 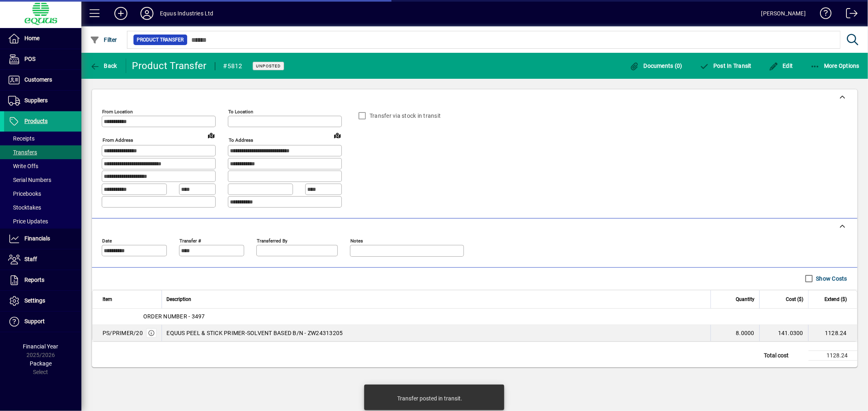 I want to click on span: Staff, so click(x=31, y=259).